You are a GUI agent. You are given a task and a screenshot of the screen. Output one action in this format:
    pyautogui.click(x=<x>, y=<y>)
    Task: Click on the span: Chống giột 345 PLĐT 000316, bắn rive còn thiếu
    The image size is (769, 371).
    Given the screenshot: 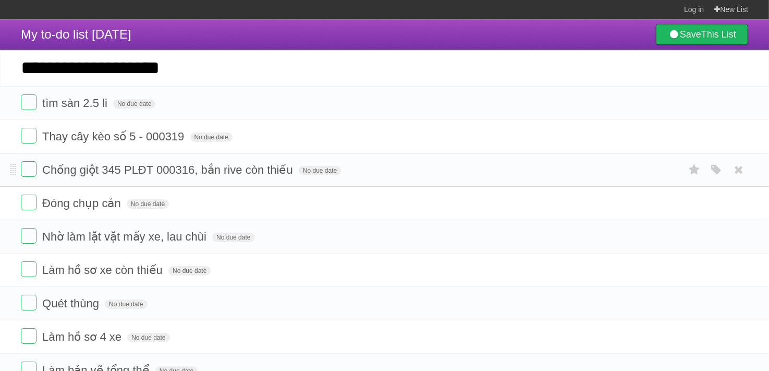 What is the action you would take?
    pyautogui.click(x=169, y=170)
    